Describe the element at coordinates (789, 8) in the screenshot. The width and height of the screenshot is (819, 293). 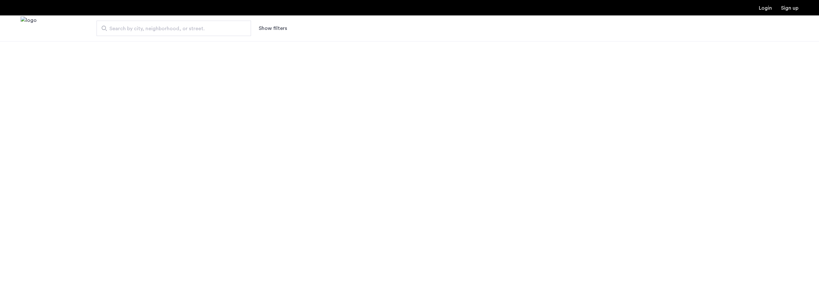
I see `a: Registration` at that location.